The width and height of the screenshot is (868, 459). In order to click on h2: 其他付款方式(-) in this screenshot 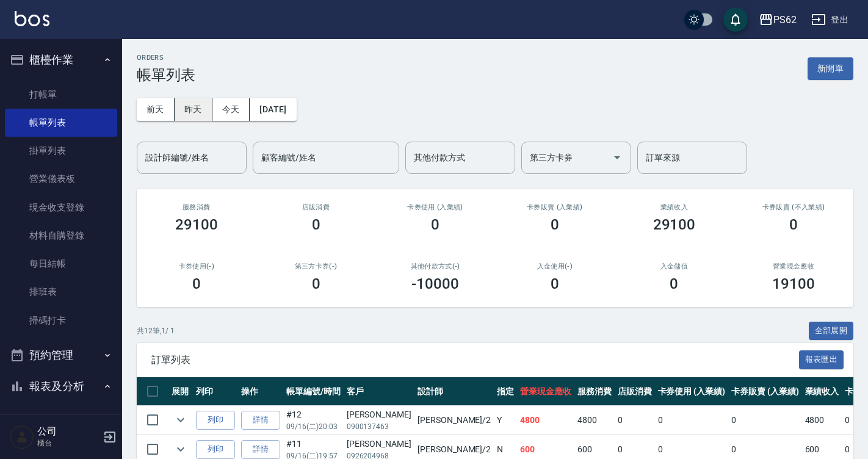, I will do `click(435, 266)`.